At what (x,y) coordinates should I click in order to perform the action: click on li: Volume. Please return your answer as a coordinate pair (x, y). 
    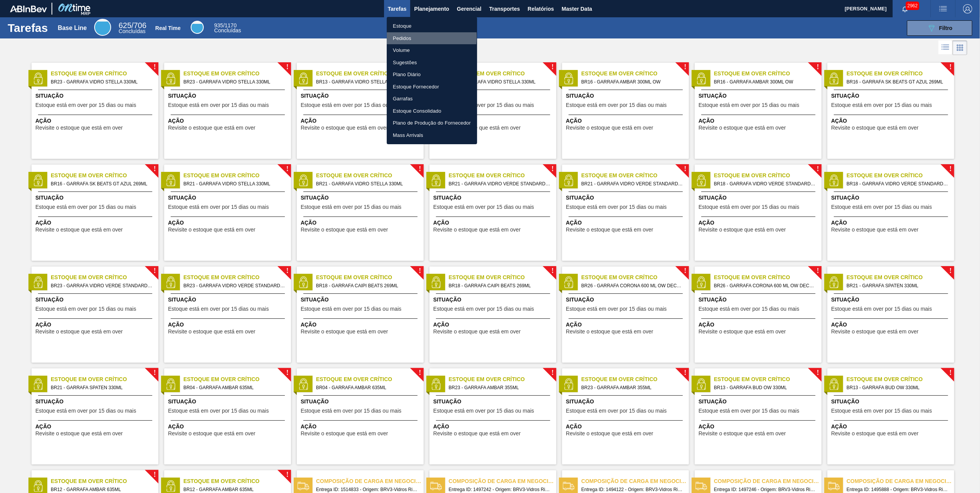
    Looking at the image, I should click on (432, 50).